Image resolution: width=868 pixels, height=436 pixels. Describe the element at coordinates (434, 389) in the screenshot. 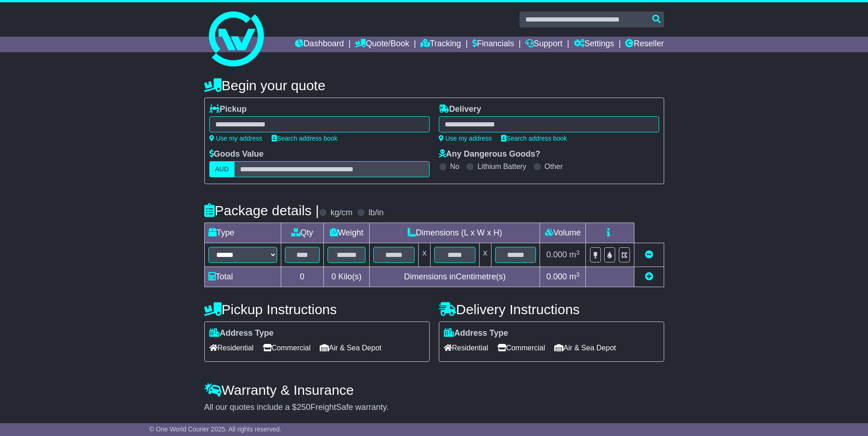

I see `h4: Warranty & Insurance` at that location.